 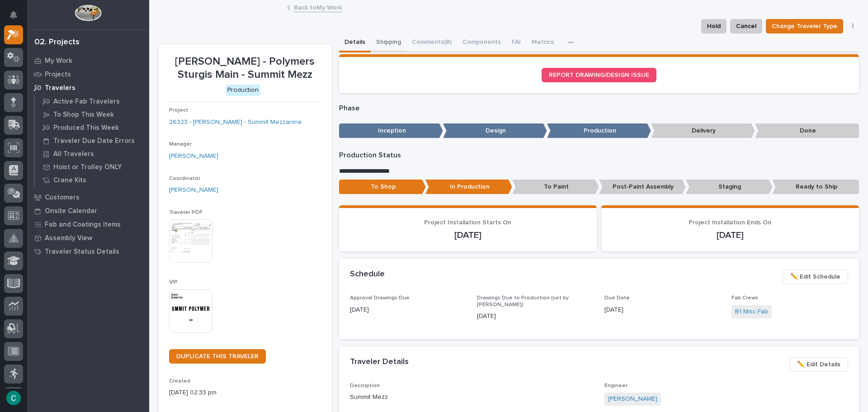 What do you see at coordinates (746, 26) in the screenshot?
I see `button: Cancel` at bounding box center [746, 26].